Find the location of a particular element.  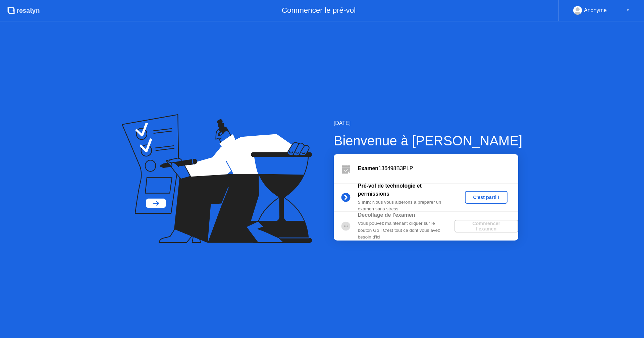

div: : Nous vous aiderons à préparer un examen sans stress is located at coordinates (406, 206).